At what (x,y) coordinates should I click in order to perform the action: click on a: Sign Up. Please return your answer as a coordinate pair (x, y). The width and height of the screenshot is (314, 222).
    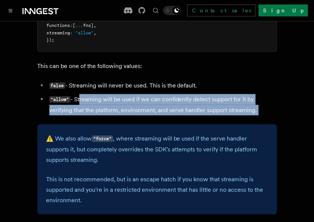
    Looking at the image, I should click on (284, 10).